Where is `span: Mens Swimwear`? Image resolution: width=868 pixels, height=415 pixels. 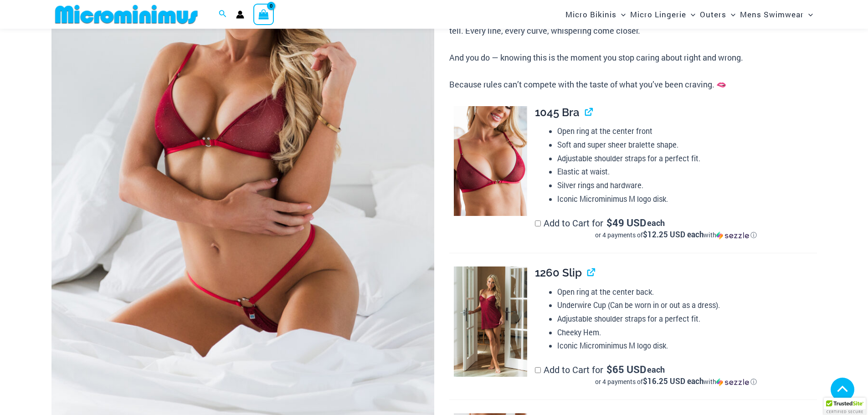 span: Mens Swimwear is located at coordinates (772, 14).